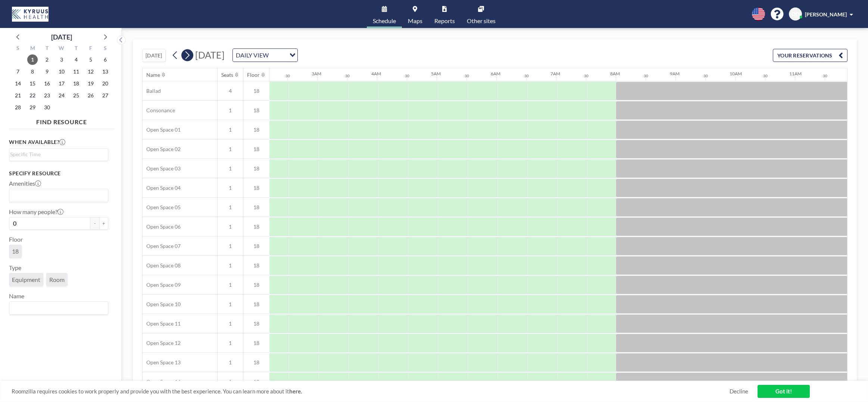 This screenshot has width=868, height=402. Describe the element at coordinates (15, 240) in the screenshot. I see `label: Floor` at that location.